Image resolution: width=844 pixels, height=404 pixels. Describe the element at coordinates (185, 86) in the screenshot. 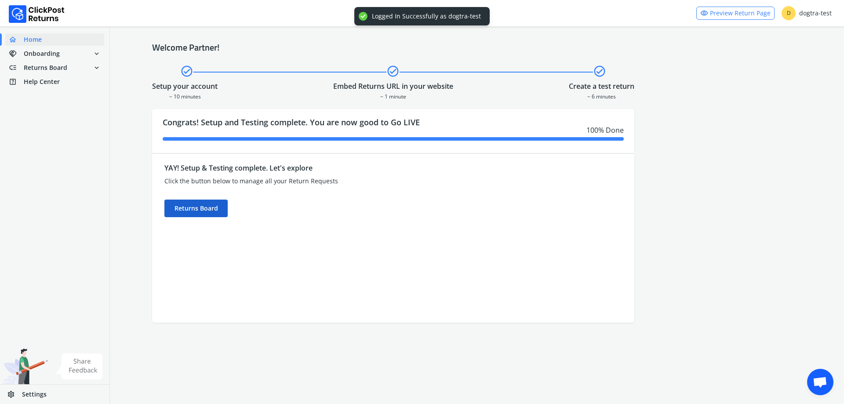

I see `div: Setup your account` at that location.